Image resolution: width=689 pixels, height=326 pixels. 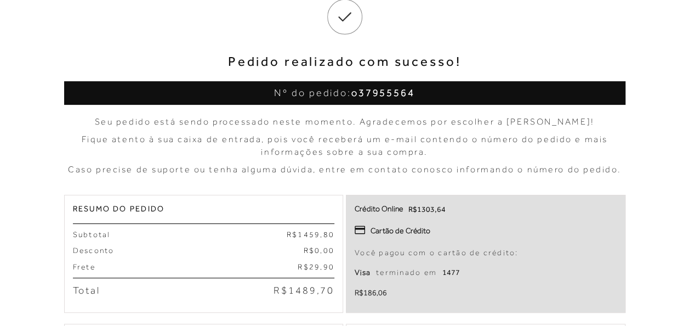 I want to click on span: visa, so click(x=362, y=272).